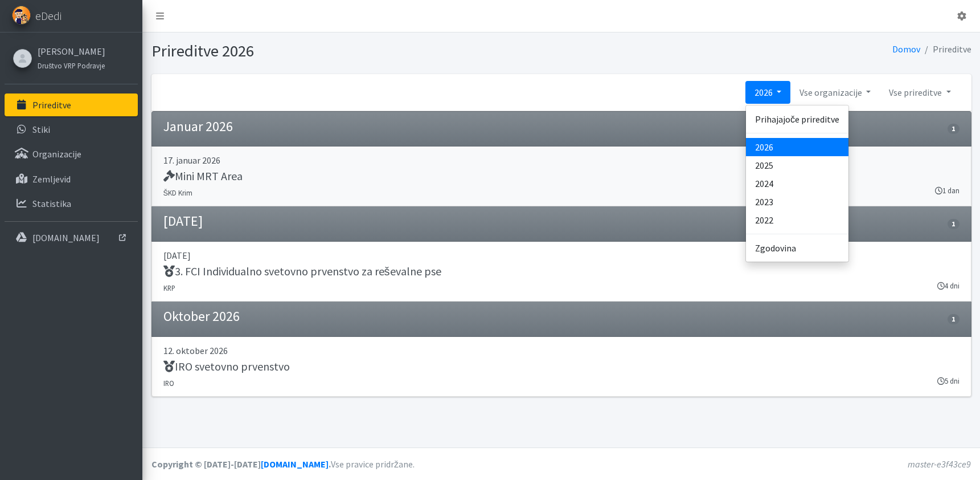 The height and width of the screenshot is (480, 980). What do you see at coordinates (52, 105) in the screenshot?
I see `p: Prireditve` at bounding box center [52, 105].